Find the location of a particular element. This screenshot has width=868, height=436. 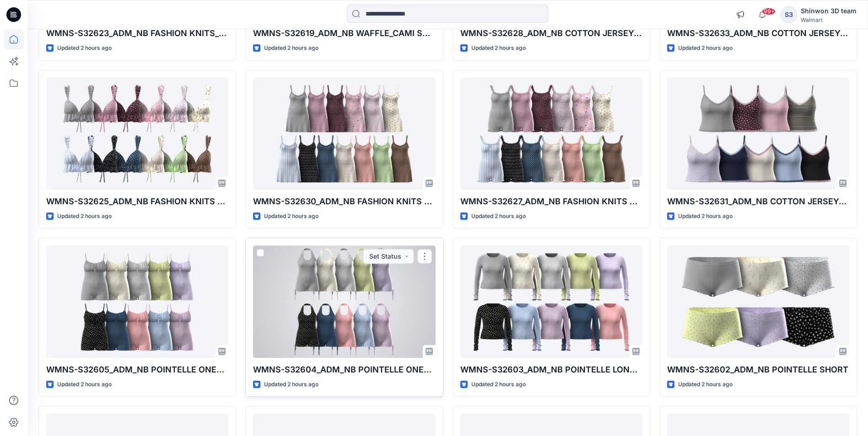

a: WMNS-S32603_ADM_NB POINTELLE LONG SLEEVE TOP is located at coordinates (551, 302).